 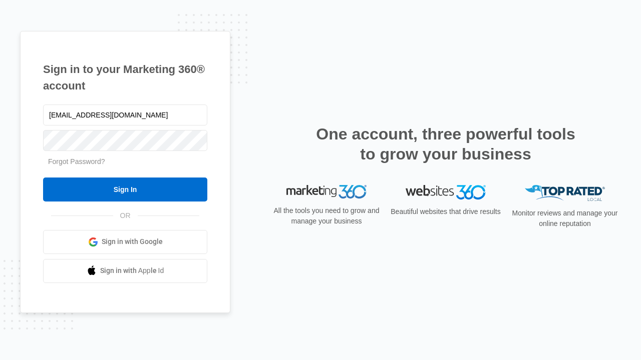 What do you see at coordinates (326, 192) in the screenshot?
I see `img: Marketing 360` at bounding box center [326, 192].